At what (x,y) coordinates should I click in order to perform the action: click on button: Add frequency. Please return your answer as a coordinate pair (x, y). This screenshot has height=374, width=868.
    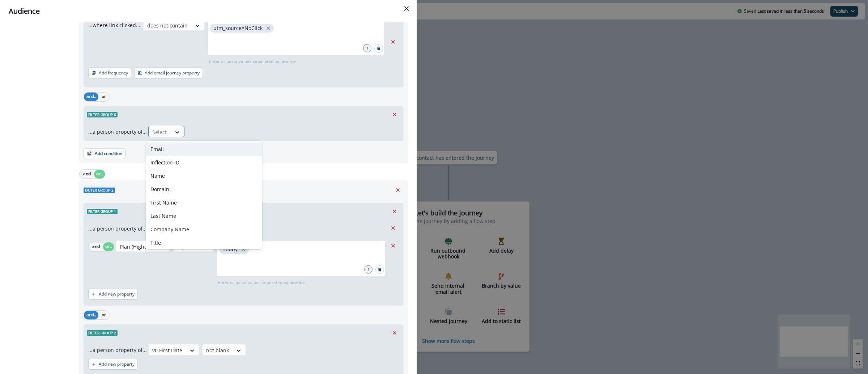
    Looking at the image, I should click on (109, 73).